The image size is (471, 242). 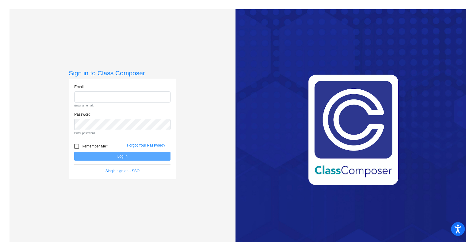 What do you see at coordinates (122, 73) in the screenshot?
I see `h3: Sign in to Class Composer` at bounding box center [122, 73].